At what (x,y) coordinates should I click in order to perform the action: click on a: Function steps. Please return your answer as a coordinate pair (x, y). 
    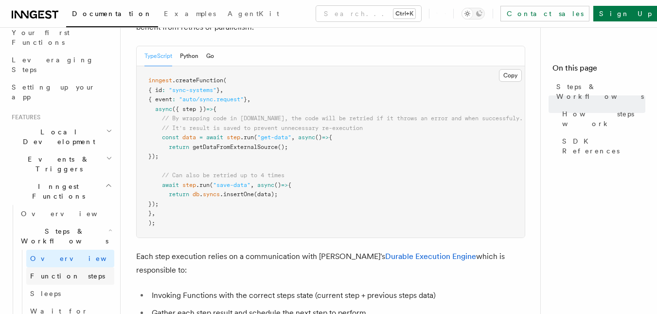
    Looking at the image, I should click on (70, 276).